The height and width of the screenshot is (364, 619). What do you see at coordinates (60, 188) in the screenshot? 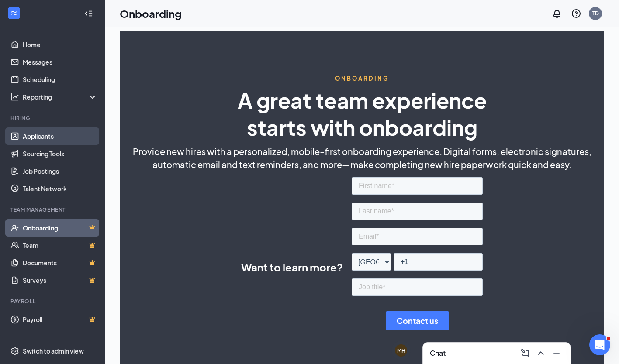
I see `a: Talent Network` at bounding box center [60, 188].